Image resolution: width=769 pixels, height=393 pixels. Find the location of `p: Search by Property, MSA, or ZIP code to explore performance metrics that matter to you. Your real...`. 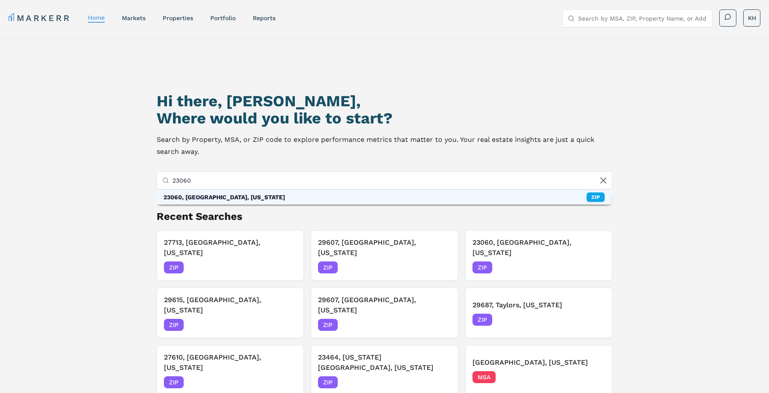

p: Search by Property, MSA, or ZIP code to explore performance metrics that matter to you. Your real... is located at coordinates (384, 146).